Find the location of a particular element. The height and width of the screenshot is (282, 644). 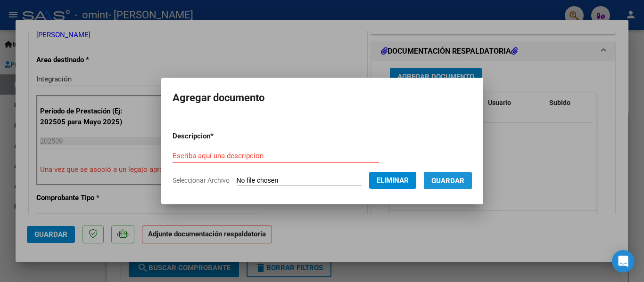

span: Guardar is located at coordinates (448, 181).